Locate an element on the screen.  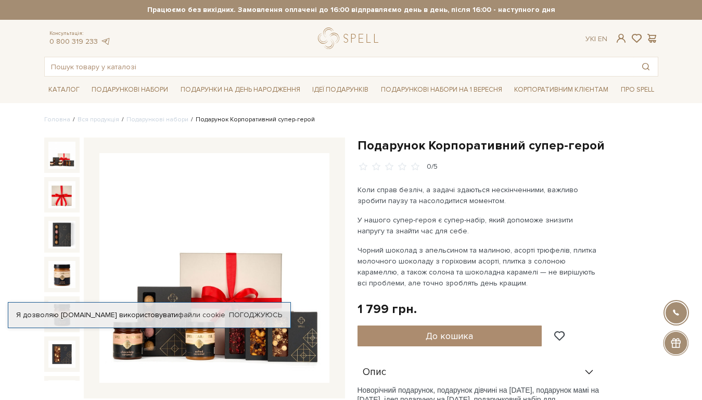
a: logo is located at coordinates (350, 38).